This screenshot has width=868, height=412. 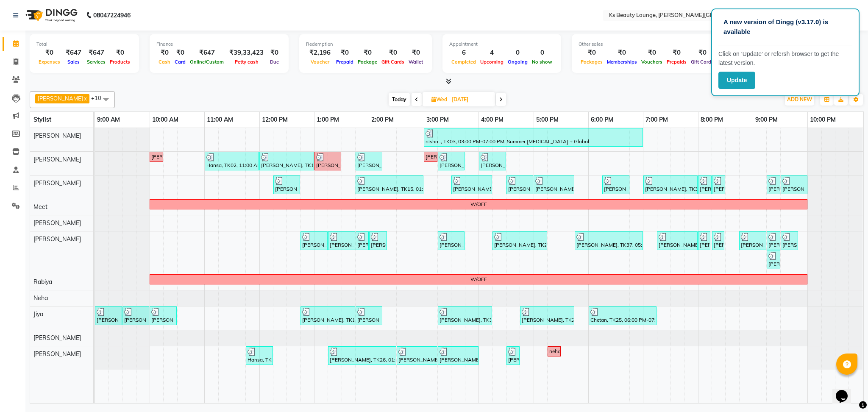 What do you see at coordinates (766, 119) in the screenshot?
I see `a: 9:00 PM` at bounding box center [766, 119].